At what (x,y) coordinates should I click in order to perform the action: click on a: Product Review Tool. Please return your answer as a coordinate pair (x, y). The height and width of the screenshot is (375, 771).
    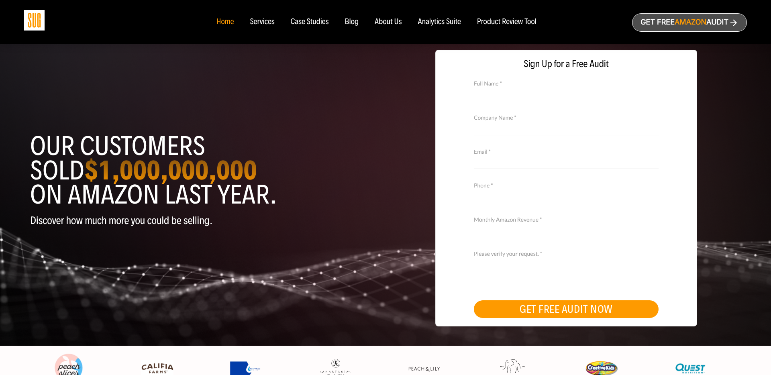
    Looking at the image, I should click on (507, 22).